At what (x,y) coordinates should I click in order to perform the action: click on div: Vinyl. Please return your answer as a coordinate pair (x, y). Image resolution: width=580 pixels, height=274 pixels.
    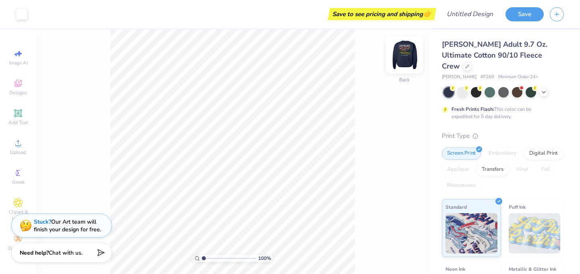
    Looking at the image, I should click on (523, 170).